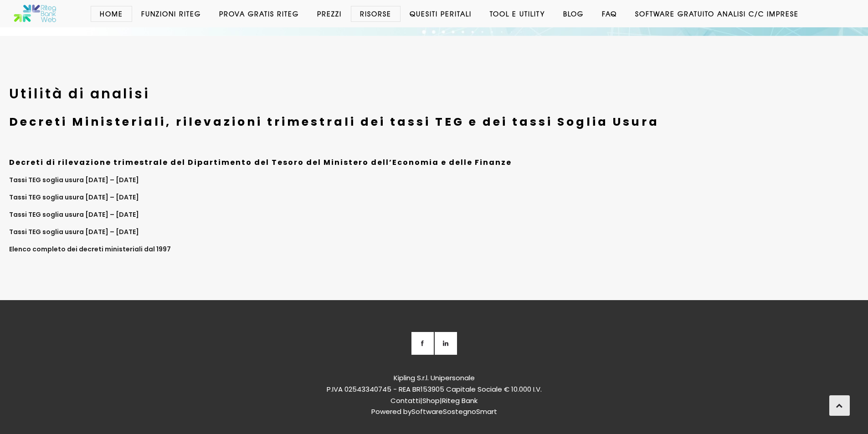 This screenshot has height=434, width=868. What do you see at coordinates (431, 401) in the screenshot?
I see `a: Shop` at bounding box center [431, 401].